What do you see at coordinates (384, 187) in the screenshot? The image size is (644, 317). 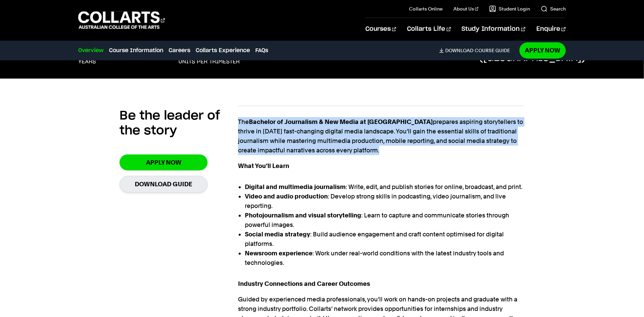 I see `li: : Write, edit, and publish stories for online, broadcast, and print.` at bounding box center [384, 187].